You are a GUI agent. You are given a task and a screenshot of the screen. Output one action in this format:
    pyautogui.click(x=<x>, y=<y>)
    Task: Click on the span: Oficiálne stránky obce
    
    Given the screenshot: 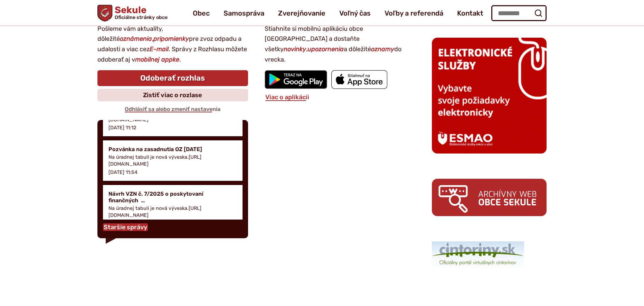 What is the action you would take?
    pyautogui.click(x=141, y=18)
    